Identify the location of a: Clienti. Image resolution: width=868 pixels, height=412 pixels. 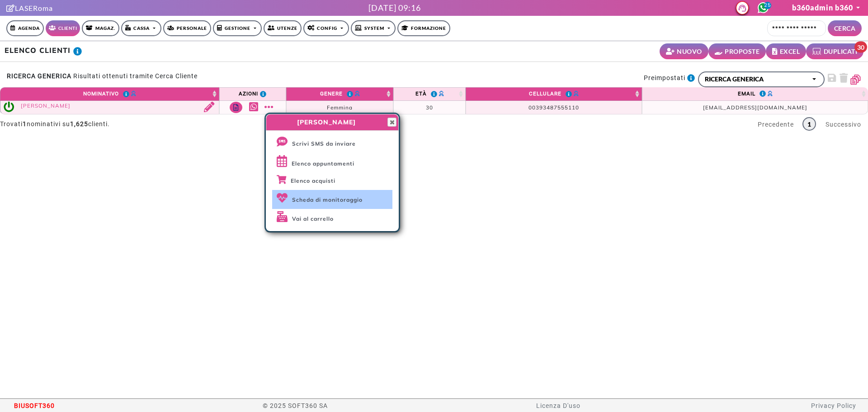
(63, 28).